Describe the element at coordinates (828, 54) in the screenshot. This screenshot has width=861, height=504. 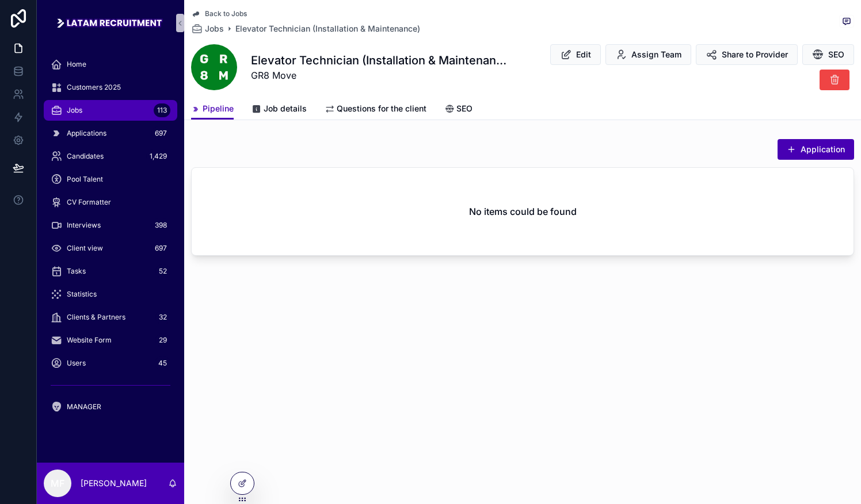
I see `button: SEO` at that location.